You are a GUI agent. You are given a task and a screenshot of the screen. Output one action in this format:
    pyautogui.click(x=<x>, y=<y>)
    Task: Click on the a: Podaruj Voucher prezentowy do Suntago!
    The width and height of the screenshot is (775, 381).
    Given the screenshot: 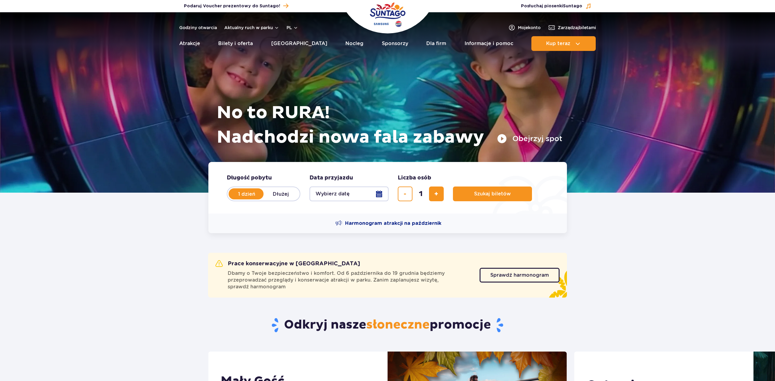 What is the action you would take?
    pyautogui.click(x=236, y=6)
    